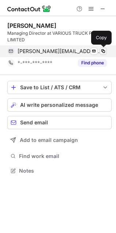 This screenshot has height=233, width=116. What do you see at coordinates (59, 140) in the screenshot?
I see `button: Add to email campaign` at bounding box center [59, 140].